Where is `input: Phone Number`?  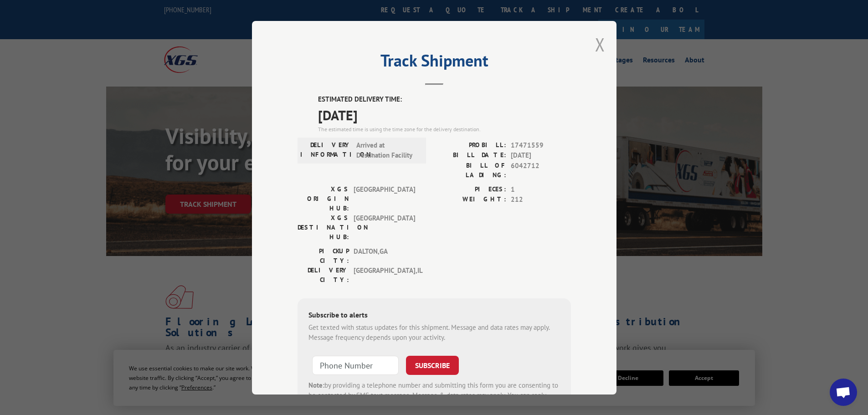
input: Phone Number is located at coordinates (355, 365).